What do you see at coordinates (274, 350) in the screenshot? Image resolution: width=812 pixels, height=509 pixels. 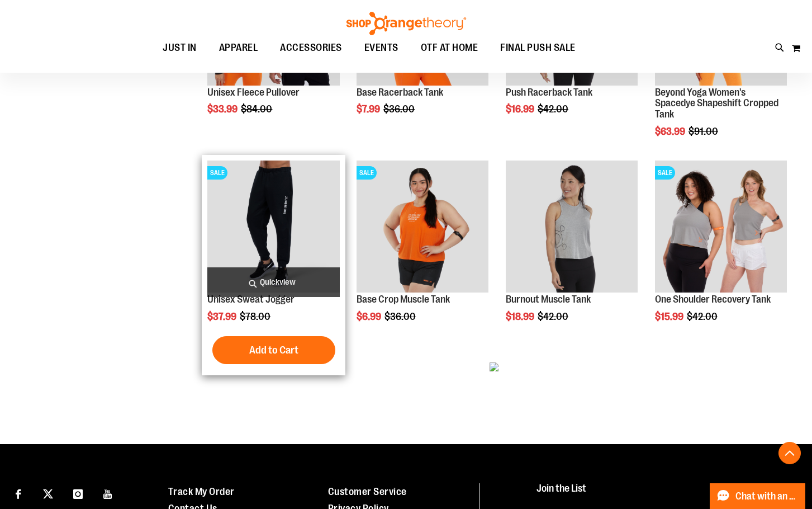 I see `button: Add to Cart` at bounding box center [274, 350].